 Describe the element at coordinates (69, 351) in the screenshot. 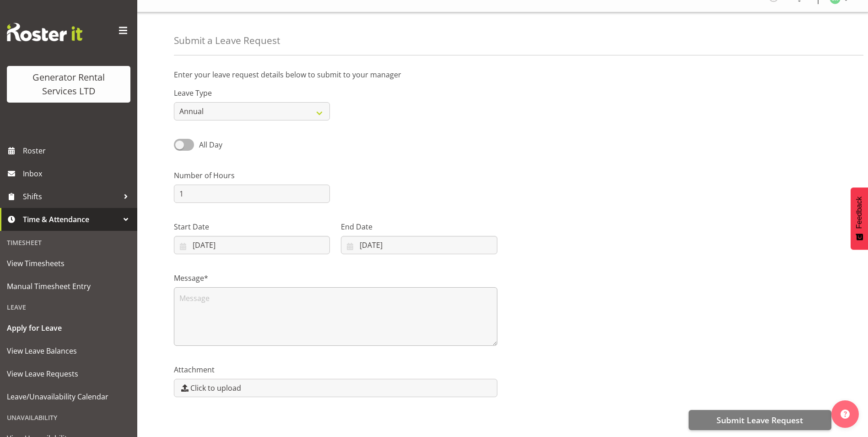

I see `a: View Leave Balances` at that location.